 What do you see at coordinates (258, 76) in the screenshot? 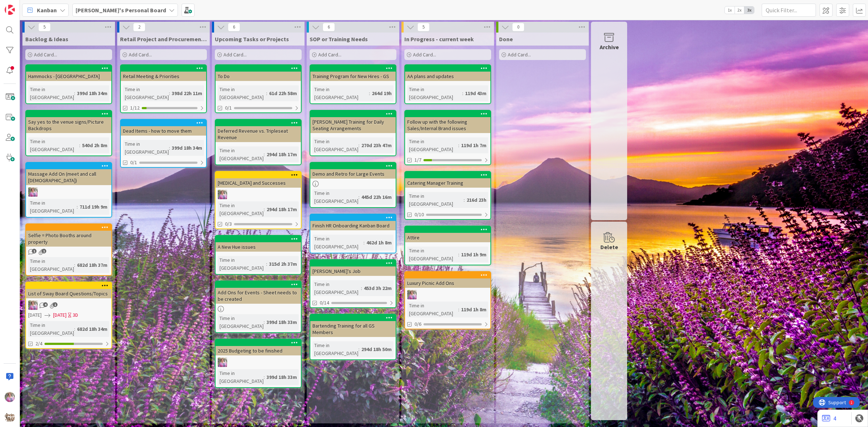
I see `div: To Do` at bounding box center [258, 76].